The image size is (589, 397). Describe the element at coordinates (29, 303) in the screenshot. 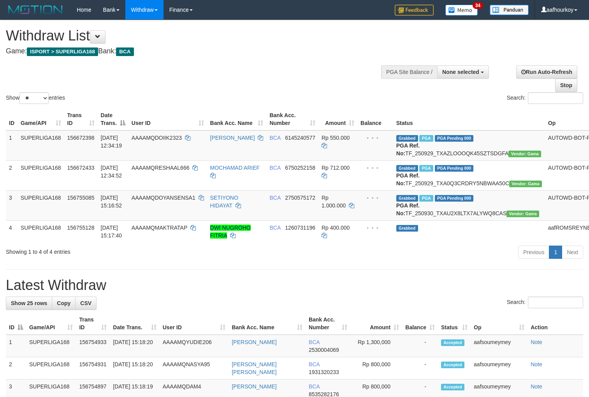

I see `span: Show 25 rows` at that location.